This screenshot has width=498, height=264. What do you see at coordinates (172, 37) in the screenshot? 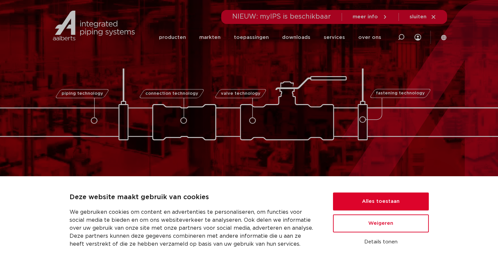
I see `a: producten` at bounding box center [172, 37].